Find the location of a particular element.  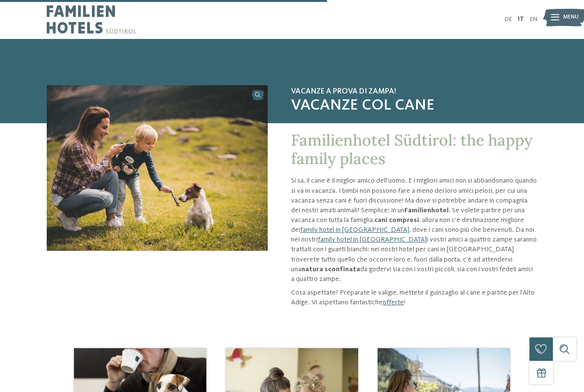

span: Familienhotel Südtirol: the happy family places is located at coordinates (412, 149).